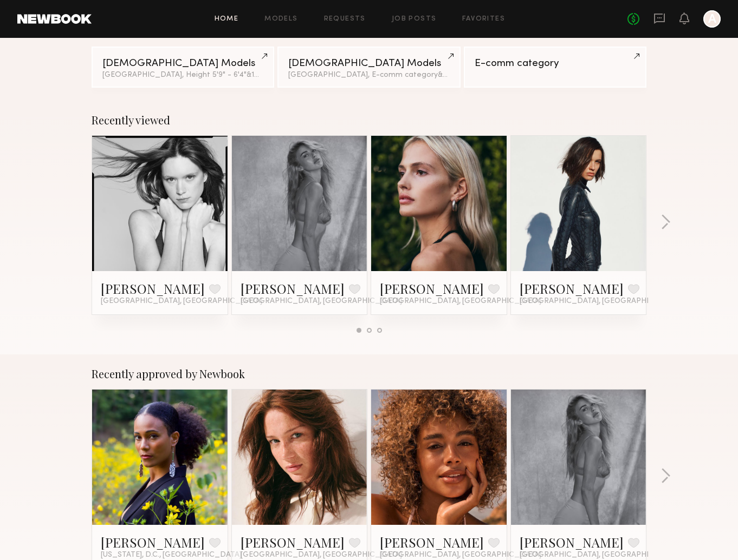 The image size is (738, 560). What do you see at coordinates (483, 19) in the screenshot?
I see `a: Favorites` at bounding box center [483, 19].